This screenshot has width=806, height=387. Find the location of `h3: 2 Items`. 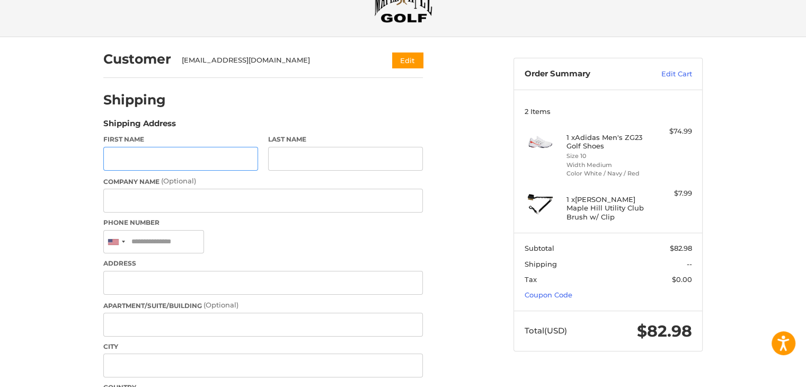

h3: 2 Items is located at coordinates (609, 111).